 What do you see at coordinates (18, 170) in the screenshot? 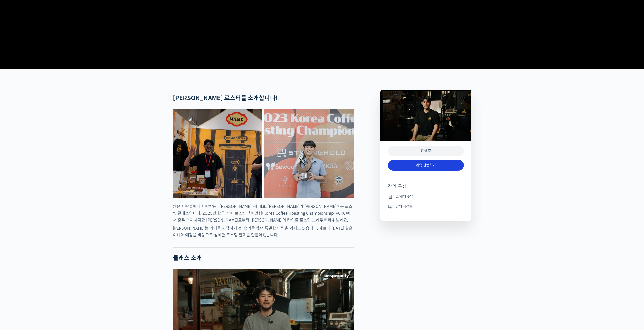
I see `span: 홈` at bounding box center [18, 170].